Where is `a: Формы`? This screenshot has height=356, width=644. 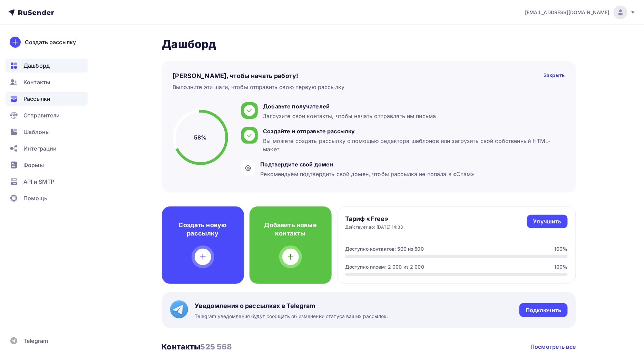 a: Формы is located at coordinates (47, 165).